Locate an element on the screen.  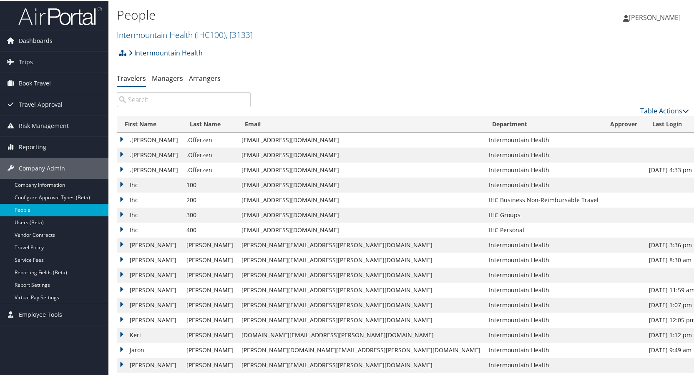
td: 100 is located at coordinates (210, 184).